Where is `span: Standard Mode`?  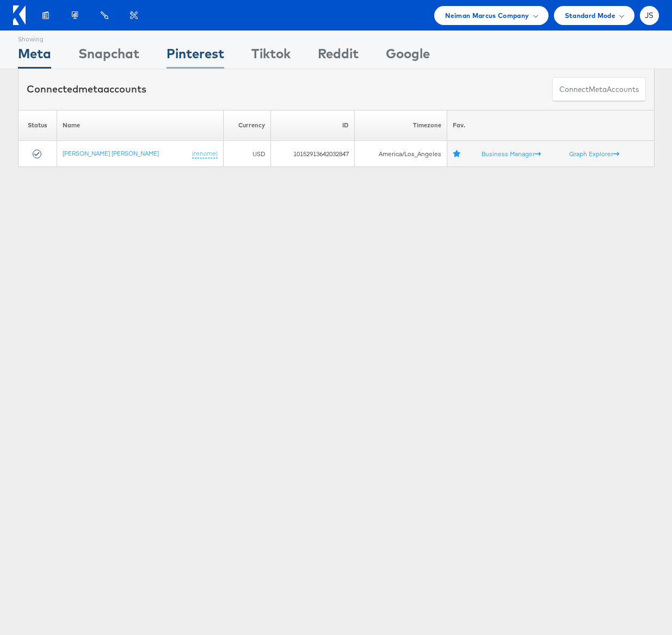
span: Standard Mode is located at coordinates (590, 16).